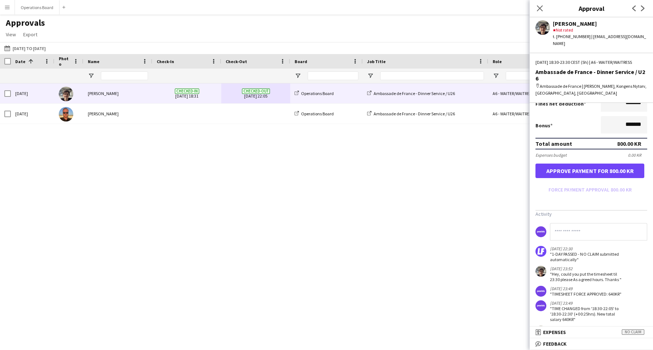 This screenshot has height=350, width=653. Describe the element at coordinates (587, 277) in the screenshot. I see `div: "Hey, could you put the timesheet til 23:30 please As agreed hours. Thanks "` at that location.